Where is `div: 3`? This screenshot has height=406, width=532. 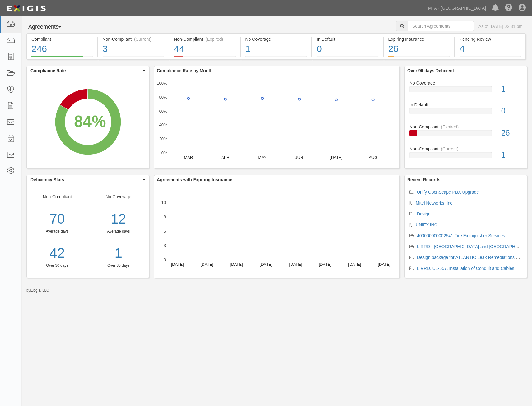
div: 3 is located at coordinates (134, 49).